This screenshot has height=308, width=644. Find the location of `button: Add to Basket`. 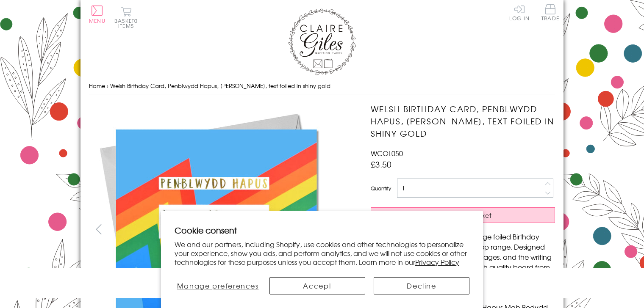

button: Add to Basket is located at coordinates (463, 215).